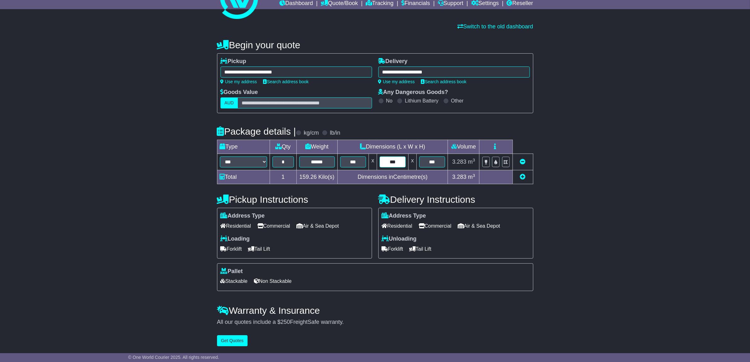 This screenshot has width=750, height=362. Describe the element at coordinates (232, 271) in the screenshot. I see `label: Pallet` at that location.